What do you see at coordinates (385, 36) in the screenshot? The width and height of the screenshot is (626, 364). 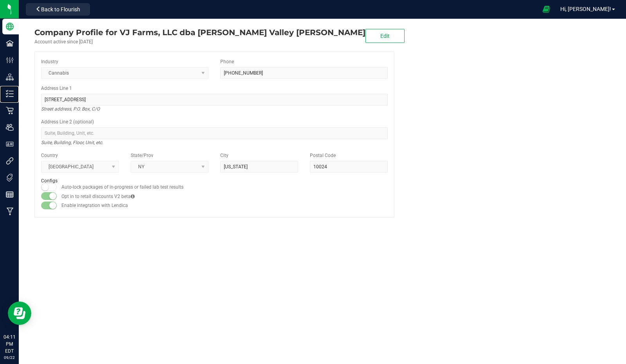 I see `span: Edit` at bounding box center [385, 36].